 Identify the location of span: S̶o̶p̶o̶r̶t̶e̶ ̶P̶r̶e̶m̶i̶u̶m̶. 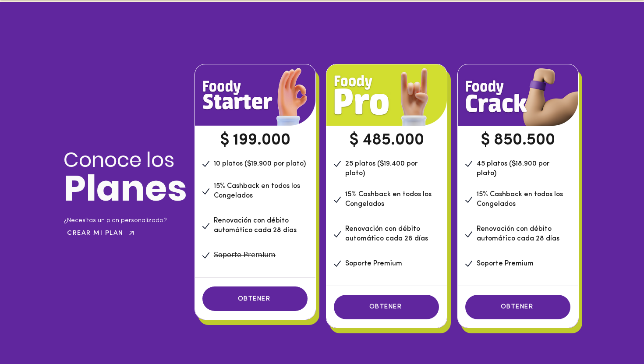
(245, 256).